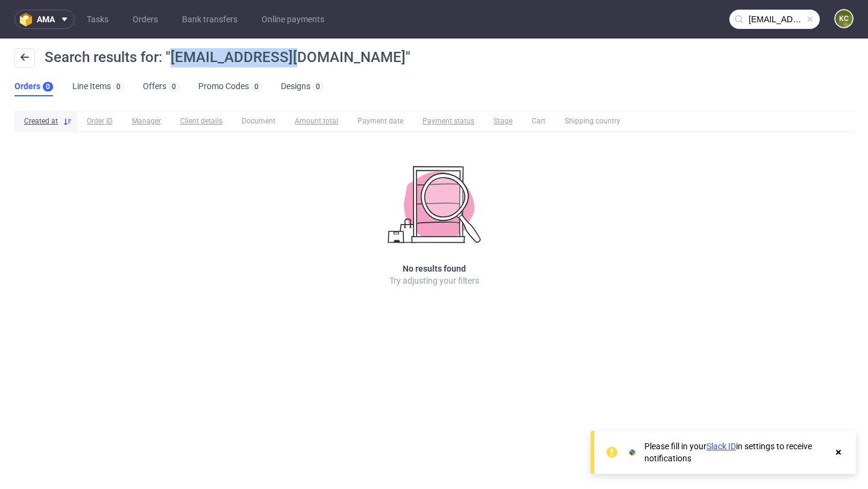 Image resolution: width=868 pixels, height=489 pixels. What do you see at coordinates (97, 87) in the screenshot?
I see `a: Line Items0` at bounding box center [97, 87].